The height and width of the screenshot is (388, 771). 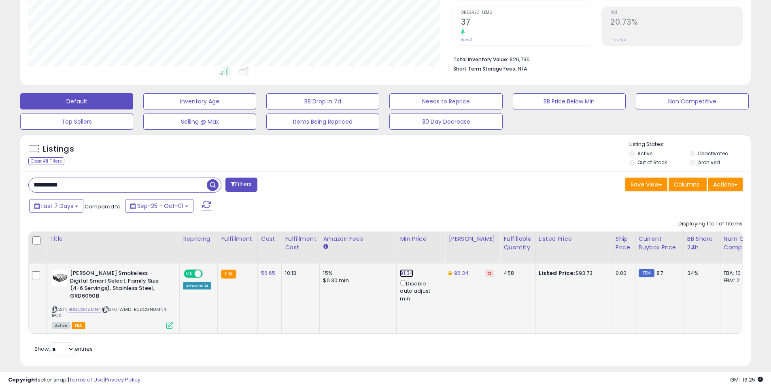 What do you see at coordinates (270, 239) in the screenshot?
I see `div: Cost` at bounding box center [270, 239].